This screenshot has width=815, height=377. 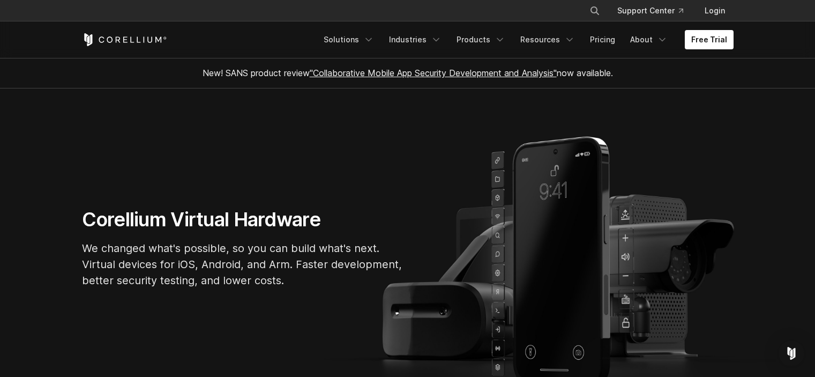 I want to click on a: About, so click(x=649, y=40).